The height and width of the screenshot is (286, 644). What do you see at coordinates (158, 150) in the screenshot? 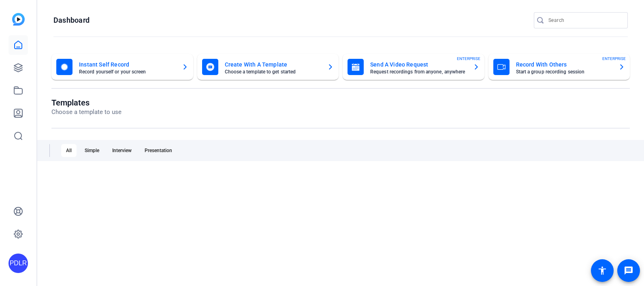
I see `div: Presentation` at bounding box center [158, 150].